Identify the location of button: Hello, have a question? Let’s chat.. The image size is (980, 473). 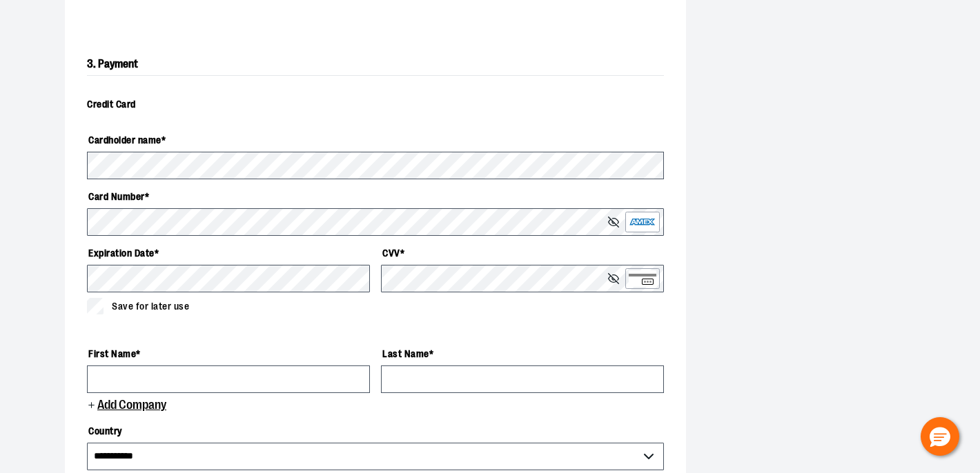
(940, 437).